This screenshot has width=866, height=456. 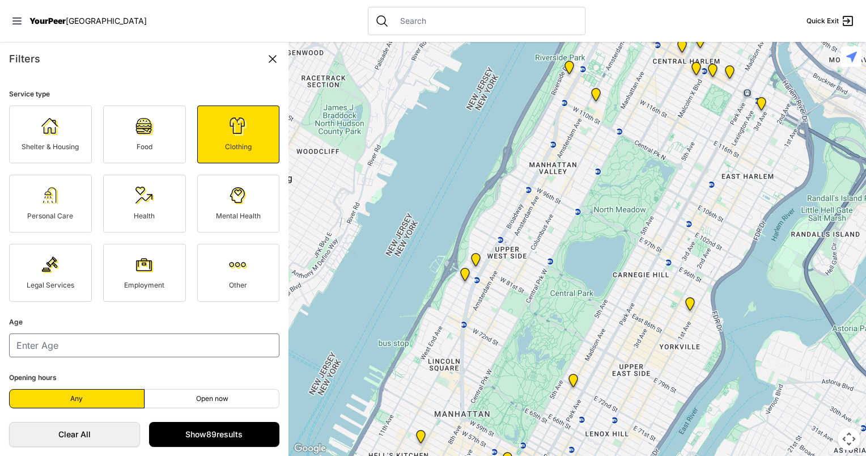 I want to click on div: The Cathedral Church of St. John the Divine, so click(x=596, y=97).